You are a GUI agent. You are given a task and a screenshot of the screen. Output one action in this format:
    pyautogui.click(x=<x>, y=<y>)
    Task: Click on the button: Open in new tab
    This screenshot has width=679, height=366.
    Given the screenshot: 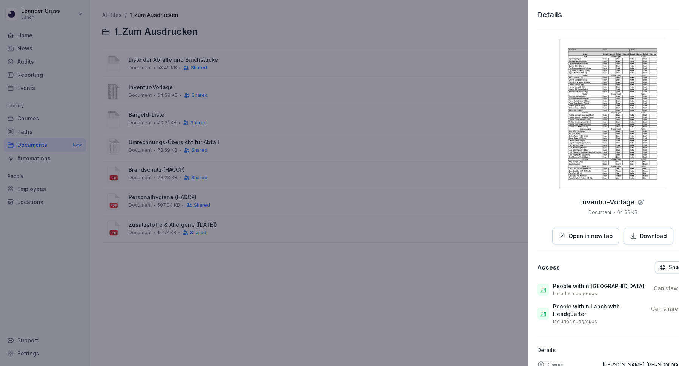 What is the action you would take?
    pyautogui.click(x=585, y=236)
    